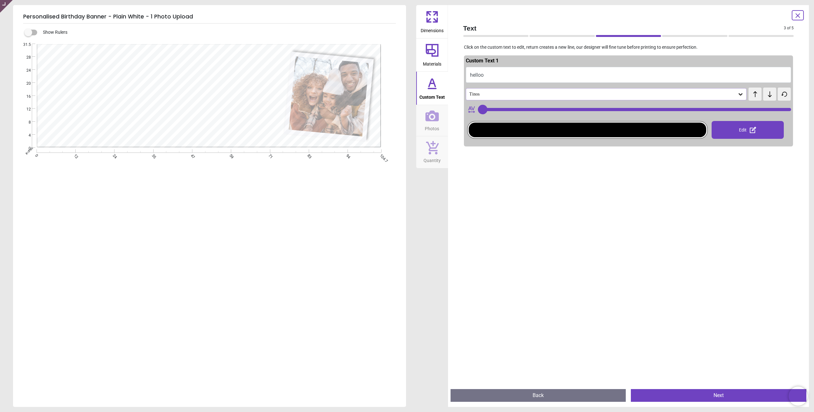  What do you see at coordinates (432, 121) in the screenshot?
I see `button: Photos` at bounding box center [432, 121].